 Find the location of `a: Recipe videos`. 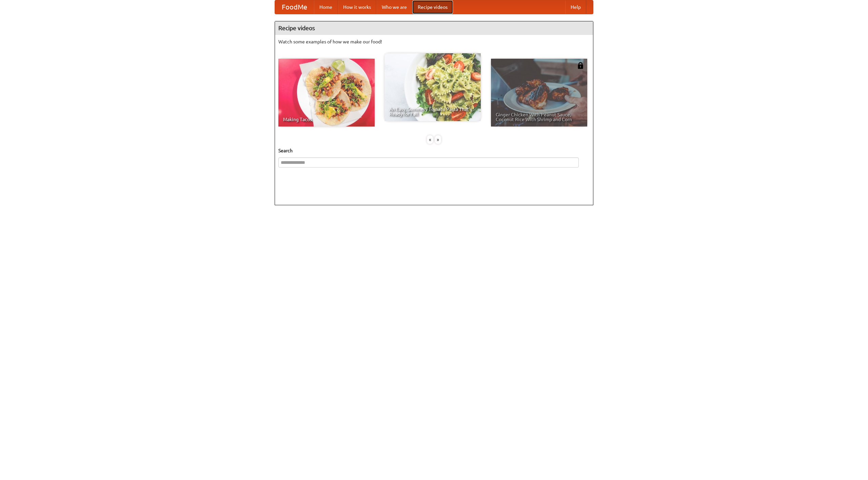

a: Recipe videos is located at coordinates (433, 7).